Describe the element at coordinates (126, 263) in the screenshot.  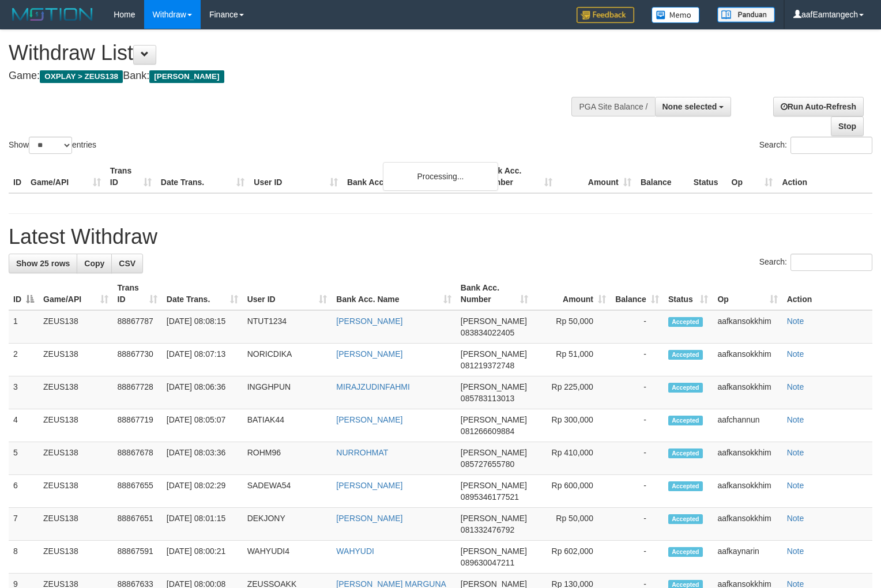
I see `span: CSV` at that location.